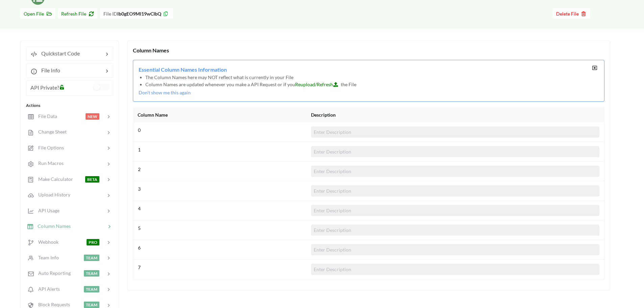 This screenshot has width=644, height=308. I want to click on span: 3, so click(139, 189).